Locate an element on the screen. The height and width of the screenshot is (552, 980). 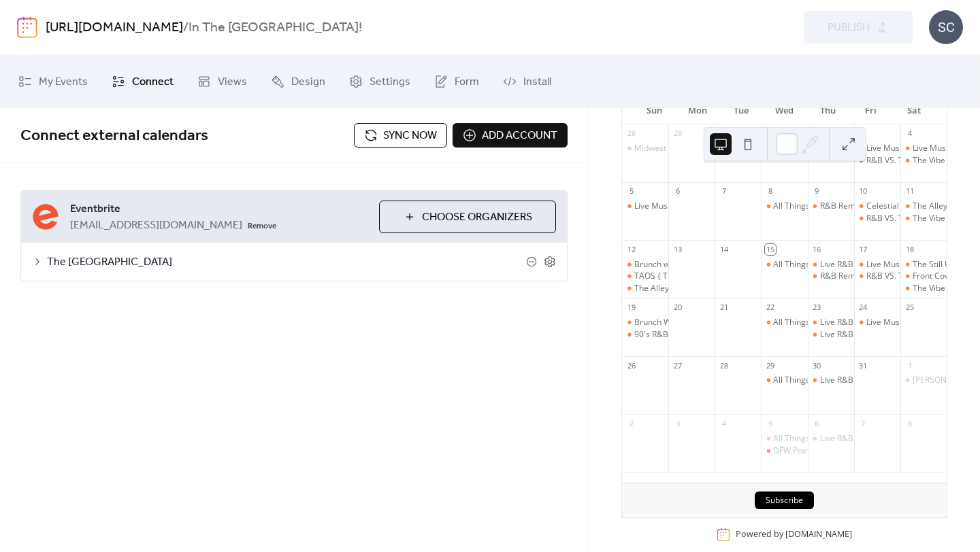
a: Settings is located at coordinates (380, 82).